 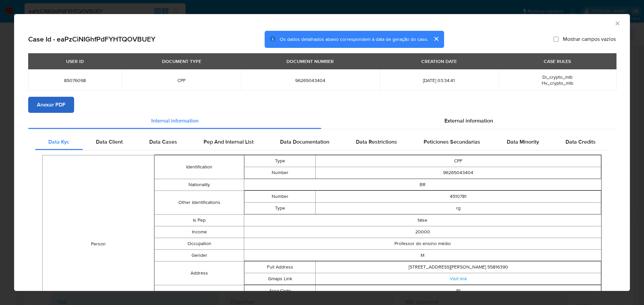 What do you see at coordinates (458, 197) in the screenshot?
I see `td: 4510781` at bounding box center [458, 197].